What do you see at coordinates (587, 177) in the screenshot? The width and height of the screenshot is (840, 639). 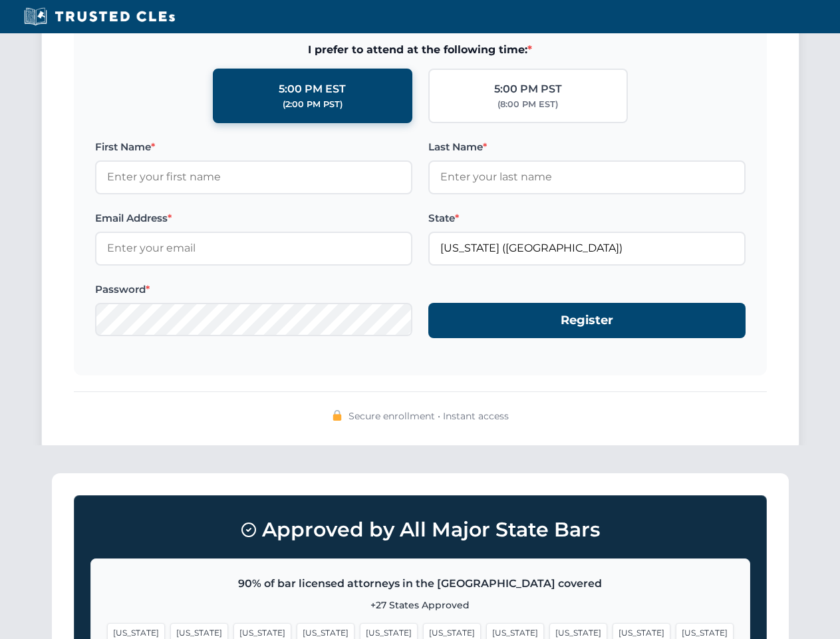 I see `input: Enter your last name` at bounding box center [587, 177].